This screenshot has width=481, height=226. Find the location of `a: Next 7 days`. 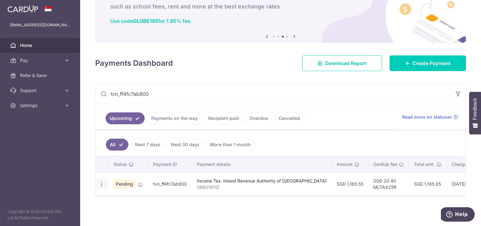

a: Next 7 days is located at coordinates (147, 145).